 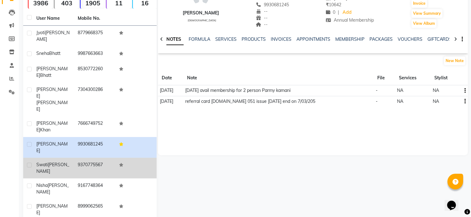 I want to click on a: GIFTCARDS, so click(x=440, y=39).